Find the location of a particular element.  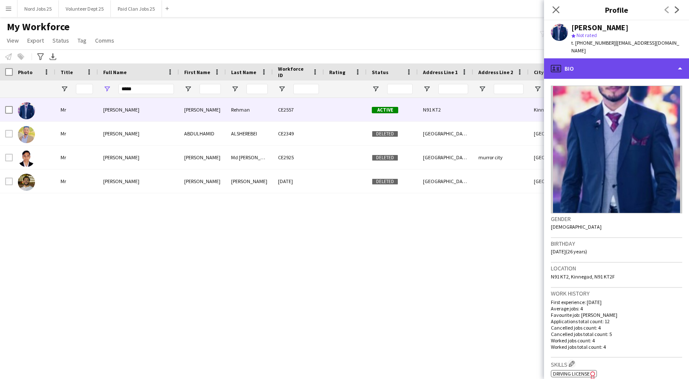

span: Active is located at coordinates (385, 110).